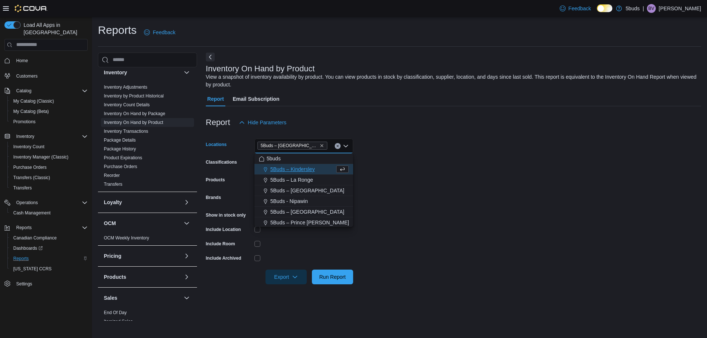 Image resolution: width=707 pixels, height=338 pixels. I want to click on div: Inventory, so click(147, 137).